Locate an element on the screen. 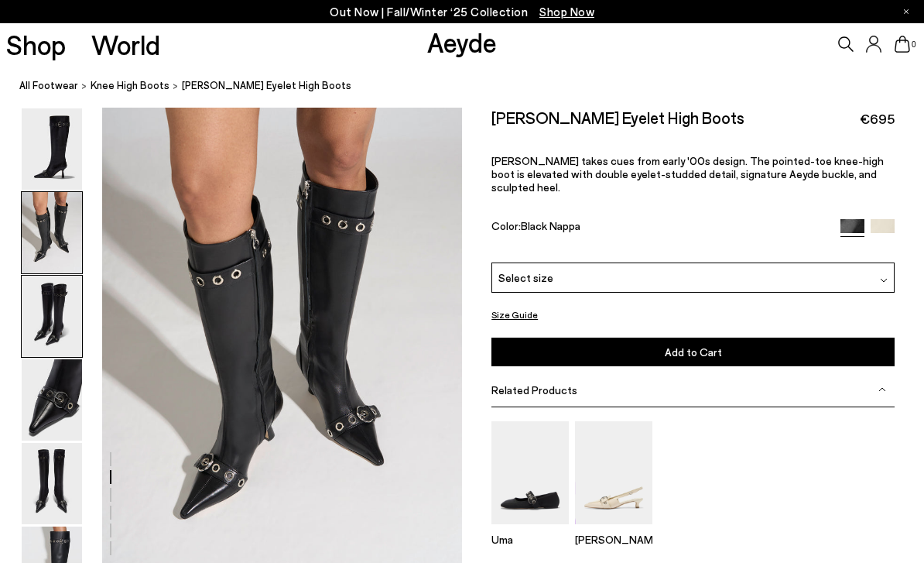  img: Vivian Eyelet High Boots - Image 4 is located at coordinates (52, 399).